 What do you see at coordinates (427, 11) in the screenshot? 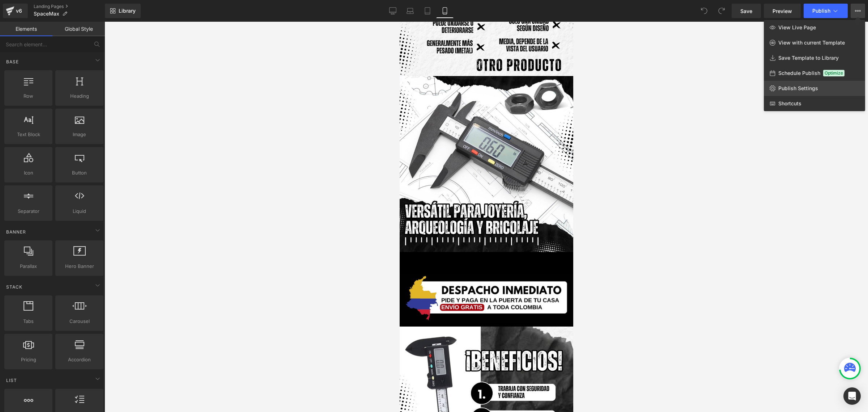
I see `a: Tablet` at bounding box center [427, 11].